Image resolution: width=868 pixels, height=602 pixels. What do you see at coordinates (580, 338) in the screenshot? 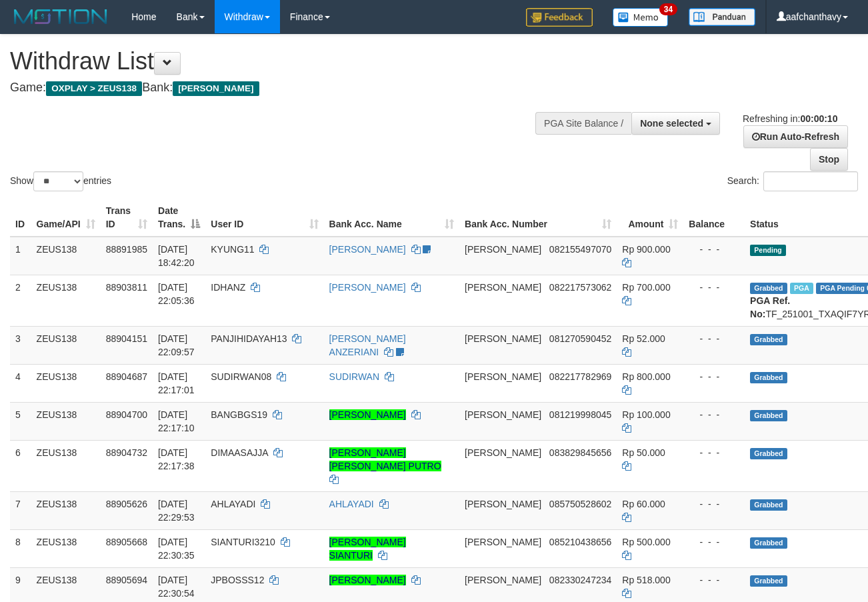
I see `span: Copy 081270590452 to clipboard` at bounding box center [580, 338].